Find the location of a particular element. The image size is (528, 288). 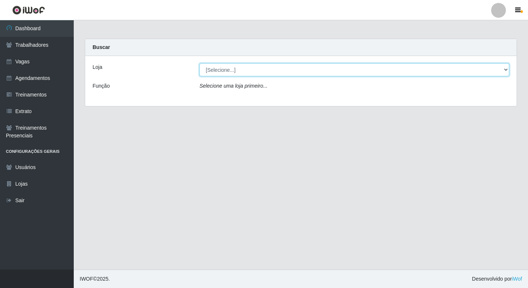

a: iWof is located at coordinates (517, 279).